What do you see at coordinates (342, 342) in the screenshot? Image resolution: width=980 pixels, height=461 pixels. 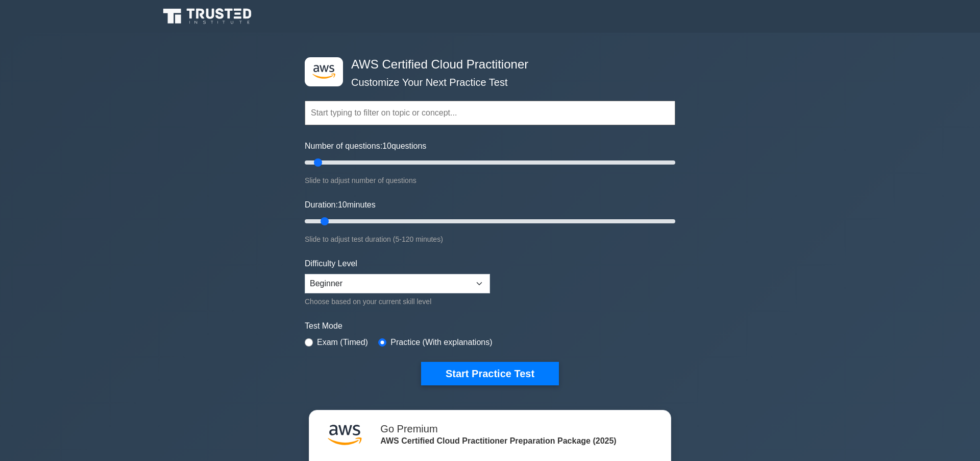 I see `label: Exam (Timed)` at bounding box center [342, 342].